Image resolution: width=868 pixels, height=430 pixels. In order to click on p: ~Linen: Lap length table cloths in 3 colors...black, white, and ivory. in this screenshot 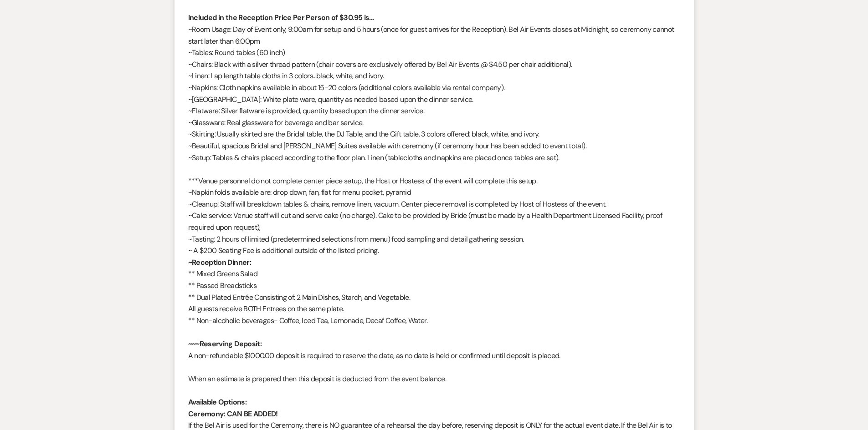, I will do `click(435, 76)`.